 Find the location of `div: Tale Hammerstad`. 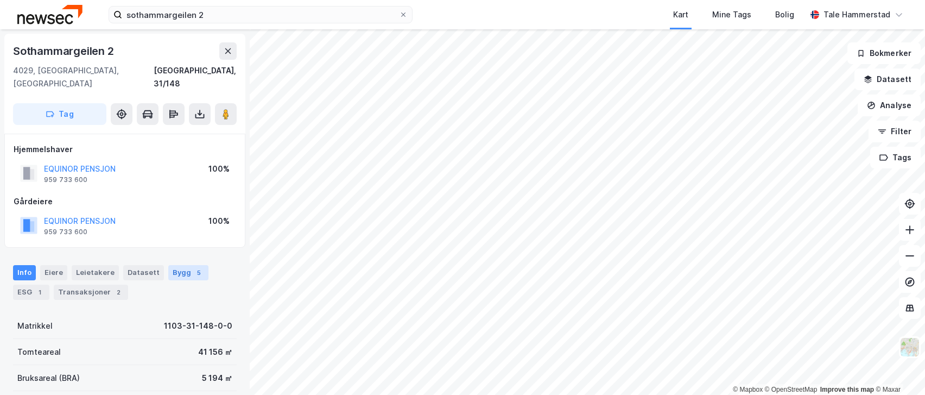

div: Tale Hammerstad is located at coordinates (857, 15).